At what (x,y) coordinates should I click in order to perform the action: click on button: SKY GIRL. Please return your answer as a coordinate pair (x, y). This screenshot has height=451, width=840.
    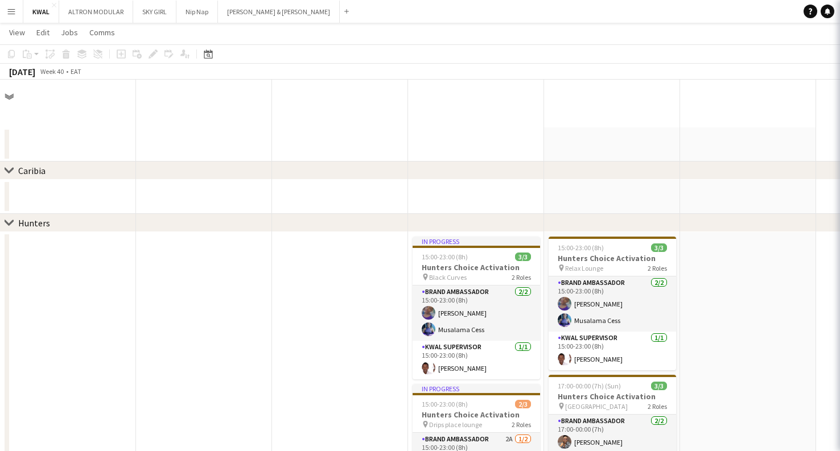
    Looking at the image, I should click on (155, 11).